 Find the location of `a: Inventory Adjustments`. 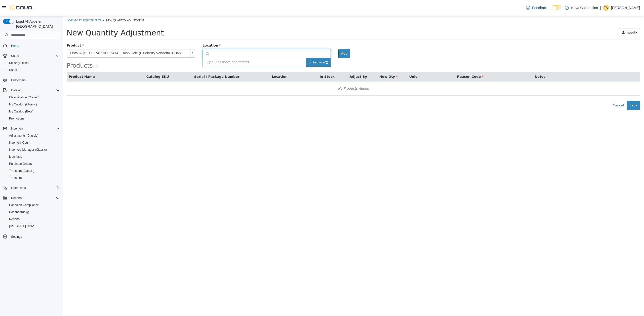

a: Inventory Adjustments is located at coordinates (21, 4).